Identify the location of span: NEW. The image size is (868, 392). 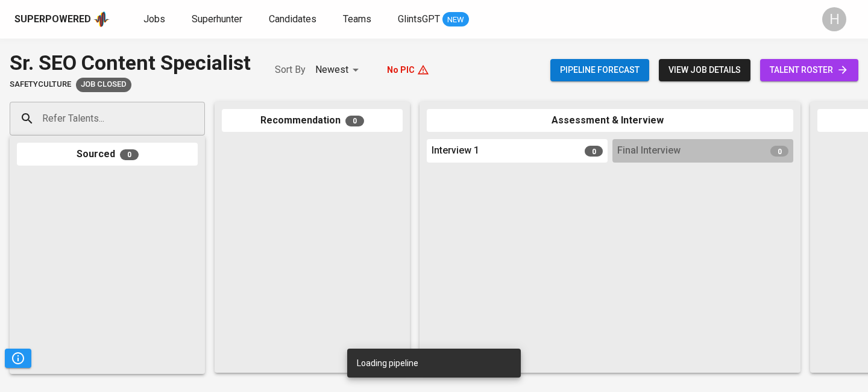
(456, 20).